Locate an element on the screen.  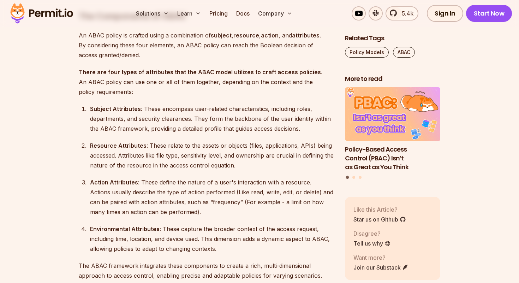
p: Want more? is located at coordinates (381, 257).